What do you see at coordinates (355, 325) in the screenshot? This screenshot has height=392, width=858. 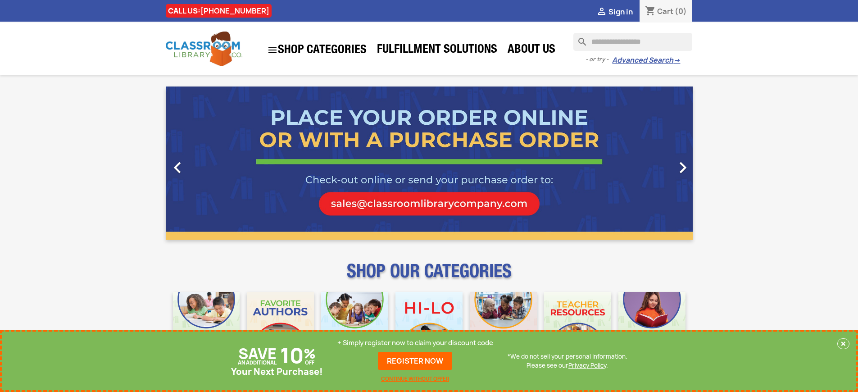 I see `img: CLC_Phonics_And_Decodables_Mobile.jpg` at bounding box center [355, 325].